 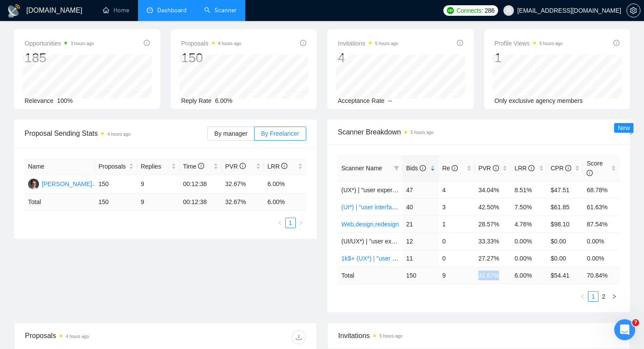 I want to click on span: CPR, so click(x=561, y=168).